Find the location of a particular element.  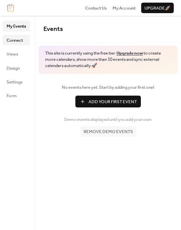

span: Events is located at coordinates (53, 29).